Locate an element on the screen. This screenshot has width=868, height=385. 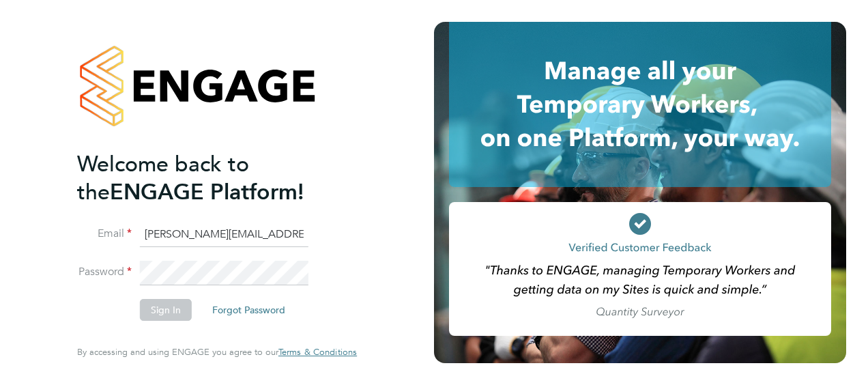
button: Sign In is located at coordinates (165, 310).